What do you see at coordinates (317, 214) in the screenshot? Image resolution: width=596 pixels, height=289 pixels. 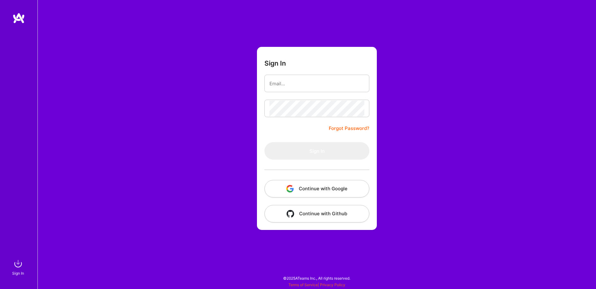 I see `button: Continue with Github` at bounding box center [317, 214].